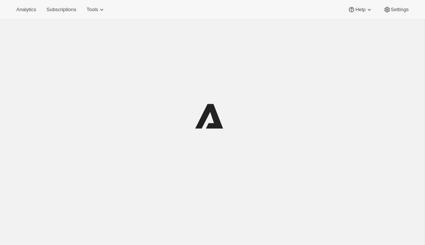 Image resolution: width=425 pixels, height=245 pixels. Describe the element at coordinates (360, 10) in the screenshot. I see `button: Help` at that location.